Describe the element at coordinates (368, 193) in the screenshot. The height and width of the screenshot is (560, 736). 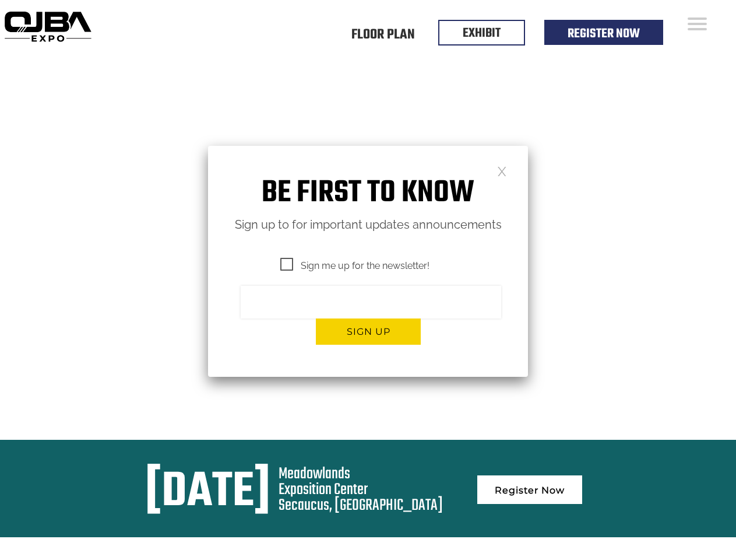
I see `h1: Be first to know` at that location.